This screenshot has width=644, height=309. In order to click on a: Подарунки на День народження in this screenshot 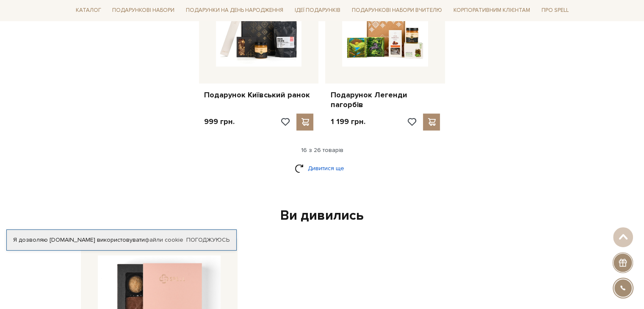, I will do `click(234, 11)`.